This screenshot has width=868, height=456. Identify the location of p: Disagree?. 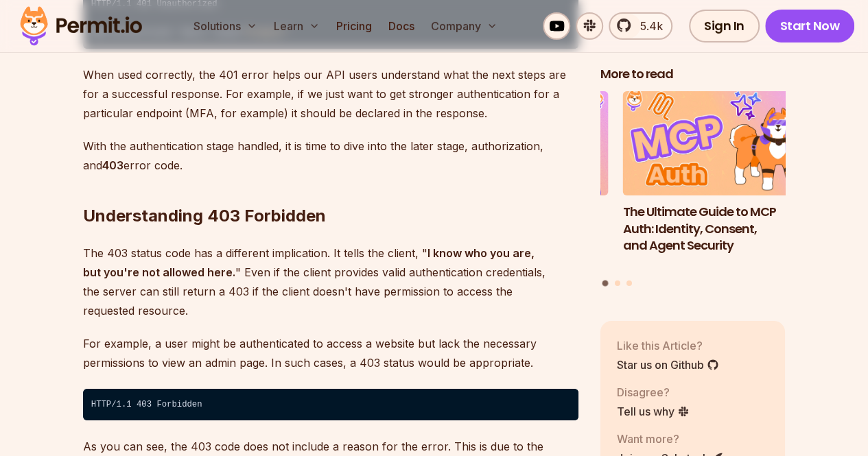
(653, 392).